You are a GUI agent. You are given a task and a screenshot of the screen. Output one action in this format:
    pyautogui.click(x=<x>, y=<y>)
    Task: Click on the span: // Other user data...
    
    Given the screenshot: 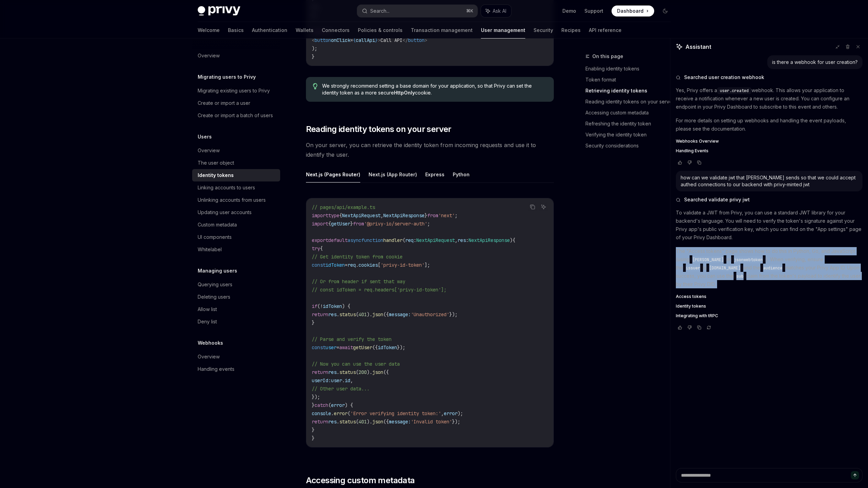 What is the action you would take?
    pyautogui.click(x=341, y=388)
    